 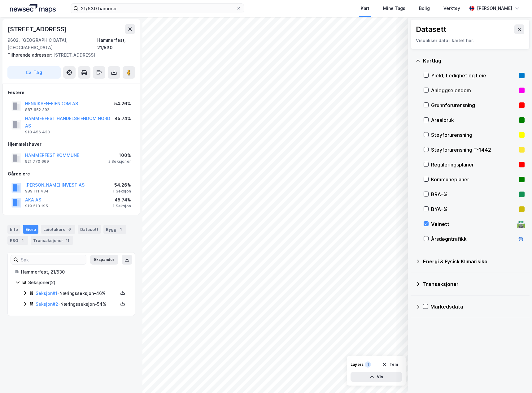 I want to click on div: 2 Seksjoner, so click(x=119, y=161).